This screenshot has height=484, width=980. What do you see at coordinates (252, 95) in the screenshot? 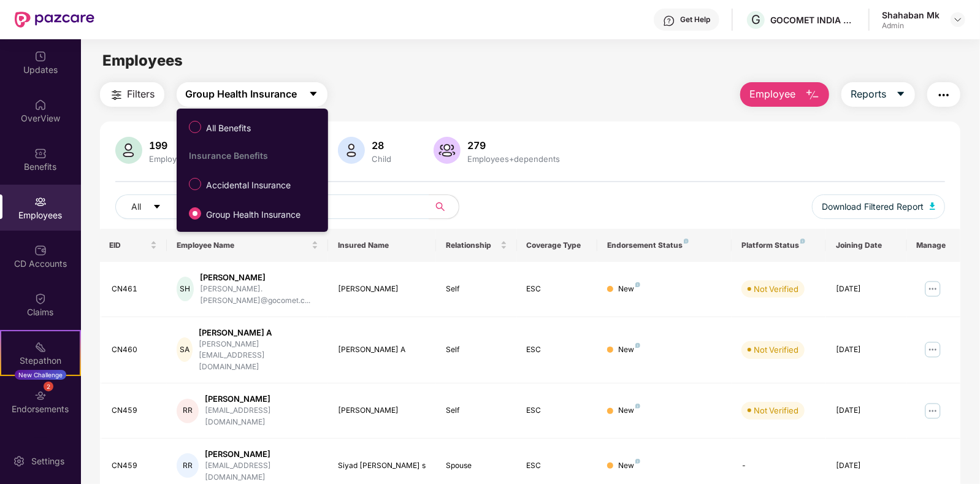
I see `button: Group Health Insurancecaret-down` at bounding box center [252, 95].